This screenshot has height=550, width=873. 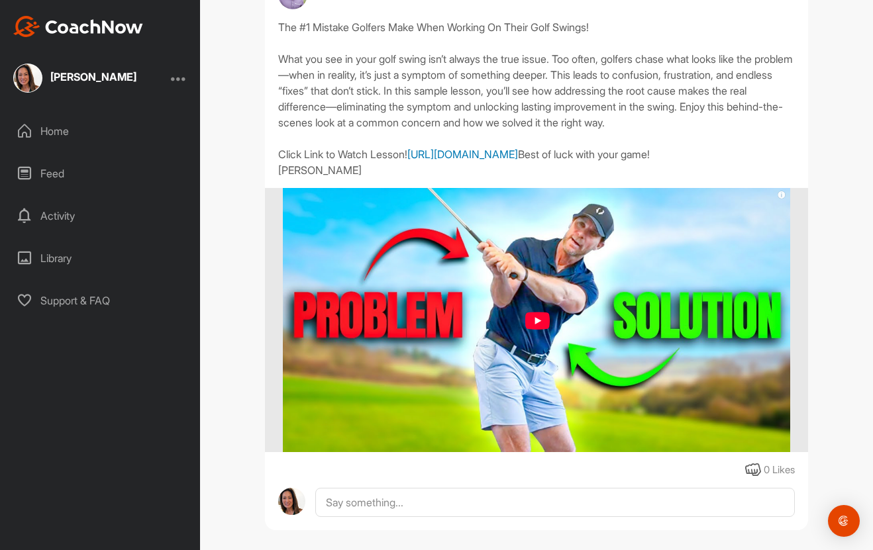 What do you see at coordinates (101, 174) in the screenshot?
I see `div: Feed` at bounding box center [101, 174].